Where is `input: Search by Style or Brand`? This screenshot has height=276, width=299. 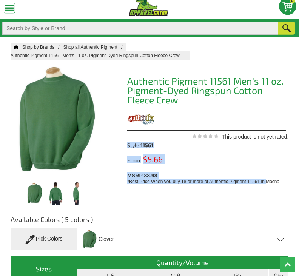 input: Search by Style or Brand is located at coordinates (140, 28).